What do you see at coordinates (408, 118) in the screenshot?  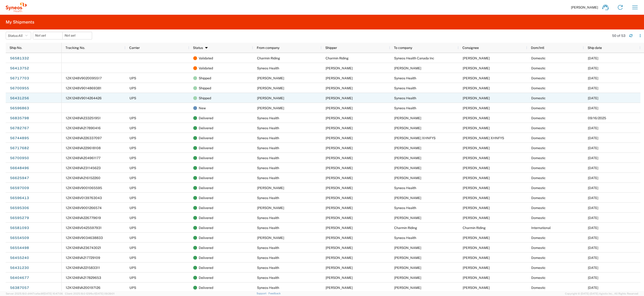 I see `span: Tommy Dana` at bounding box center [408, 118].